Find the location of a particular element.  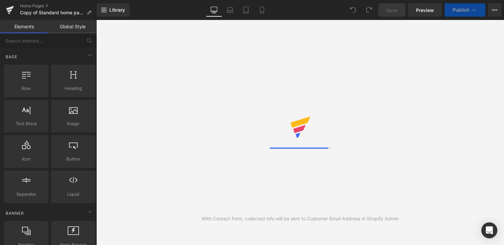

span: Heading is located at coordinates (73, 88).